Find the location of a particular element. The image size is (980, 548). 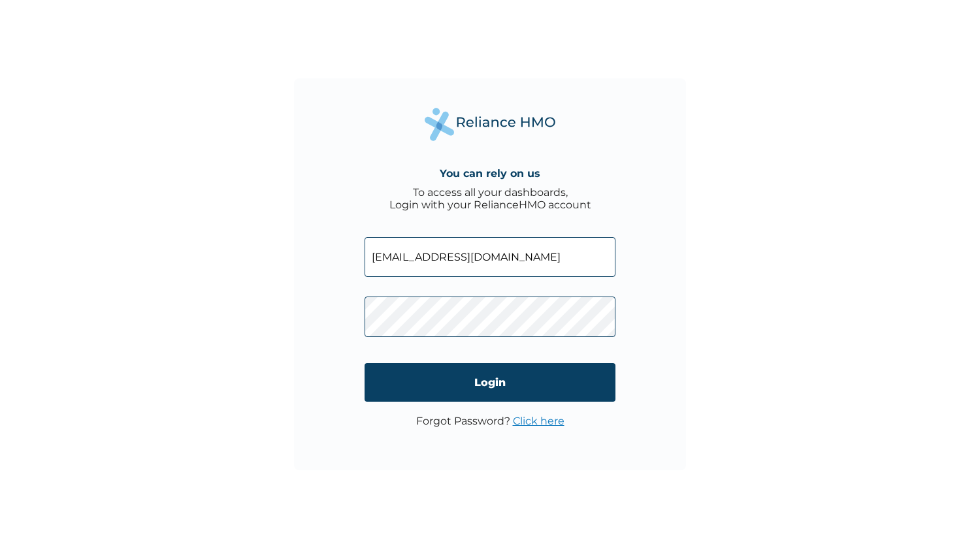

input: Email address or HMO ID is located at coordinates (490, 257).